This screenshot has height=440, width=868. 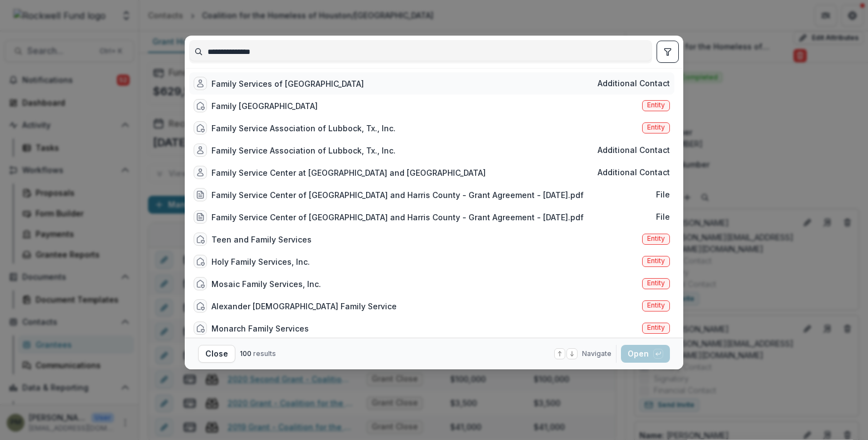 What do you see at coordinates (265, 283) in the screenshot?
I see `div: Mosaic Family Services, Inc.` at bounding box center [265, 283].